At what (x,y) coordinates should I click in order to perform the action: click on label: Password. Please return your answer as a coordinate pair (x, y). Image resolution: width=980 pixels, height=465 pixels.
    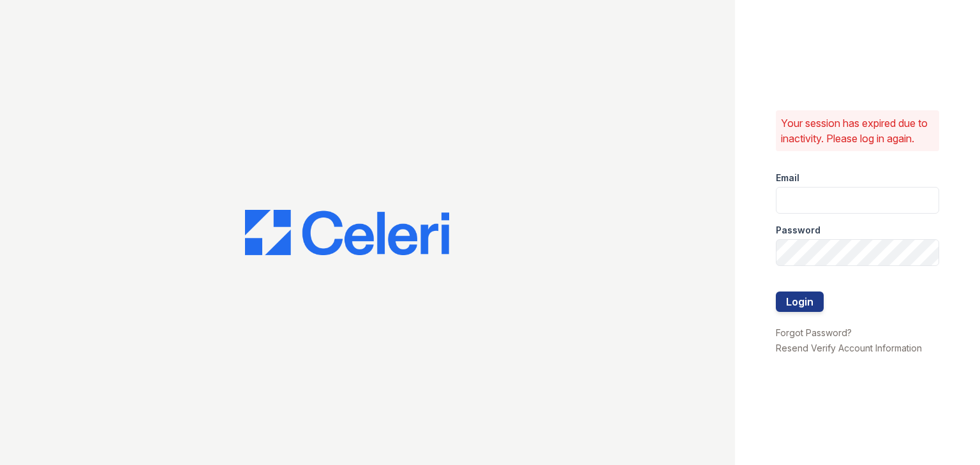
    Looking at the image, I should click on (798, 230).